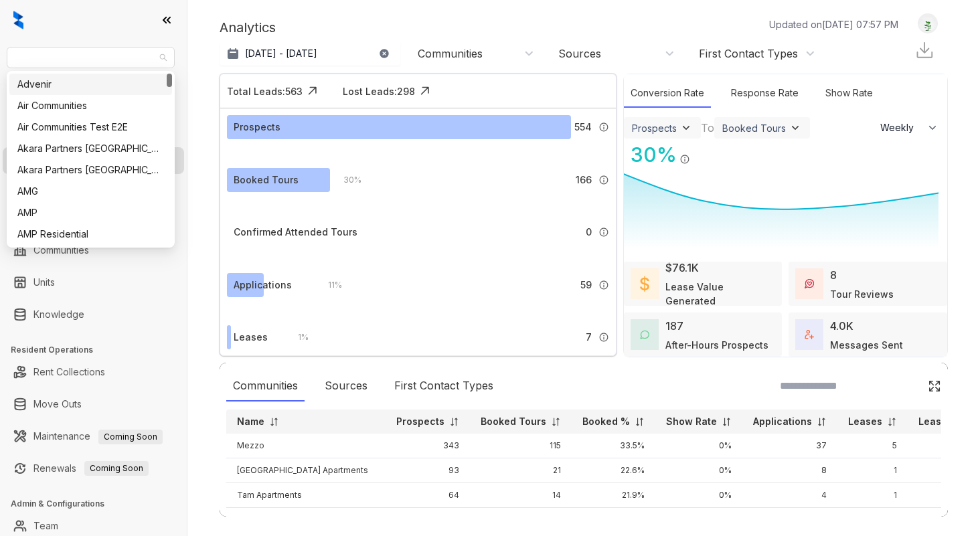 The image size is (980, 536). Describe the element at coordinates (810, 284) in the screenshot. I see `img: TourReviews` at that location.